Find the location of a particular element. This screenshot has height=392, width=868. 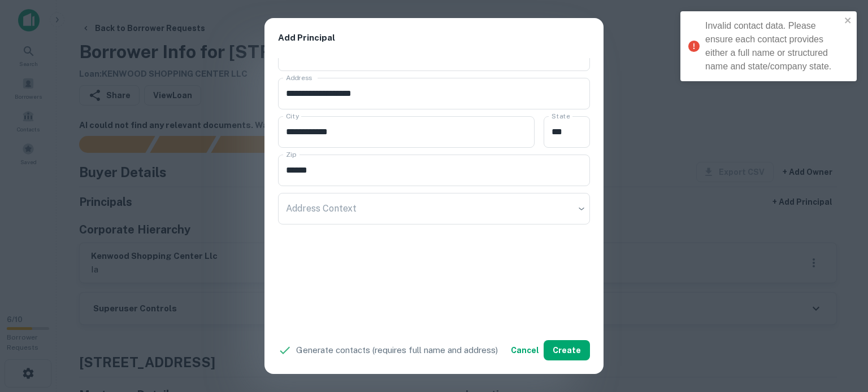

p: Generate contacts (requires full name and address) is located at coordinates (396, 350).